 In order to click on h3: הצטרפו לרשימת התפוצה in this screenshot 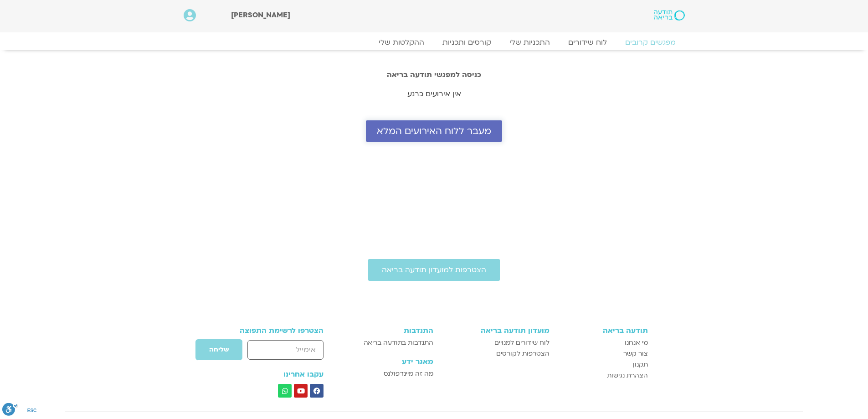, I will do `click(272, 330)`.